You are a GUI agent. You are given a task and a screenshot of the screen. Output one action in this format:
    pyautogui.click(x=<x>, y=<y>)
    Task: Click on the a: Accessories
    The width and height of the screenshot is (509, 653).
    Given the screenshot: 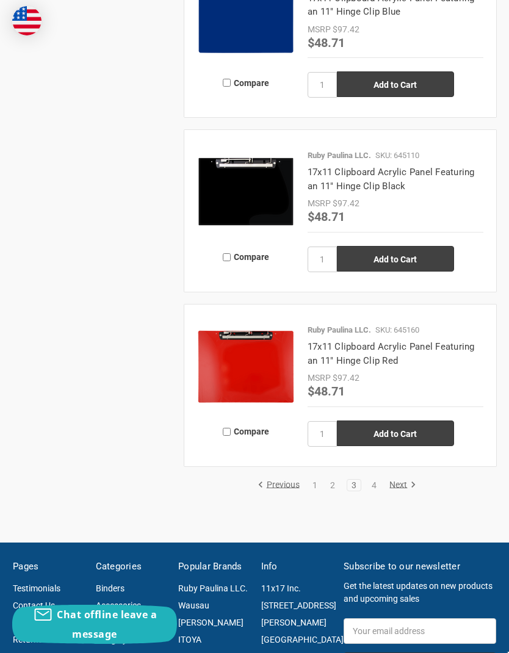 What is the action you would take?
    pyautogui.click(x=118, y=605)
    